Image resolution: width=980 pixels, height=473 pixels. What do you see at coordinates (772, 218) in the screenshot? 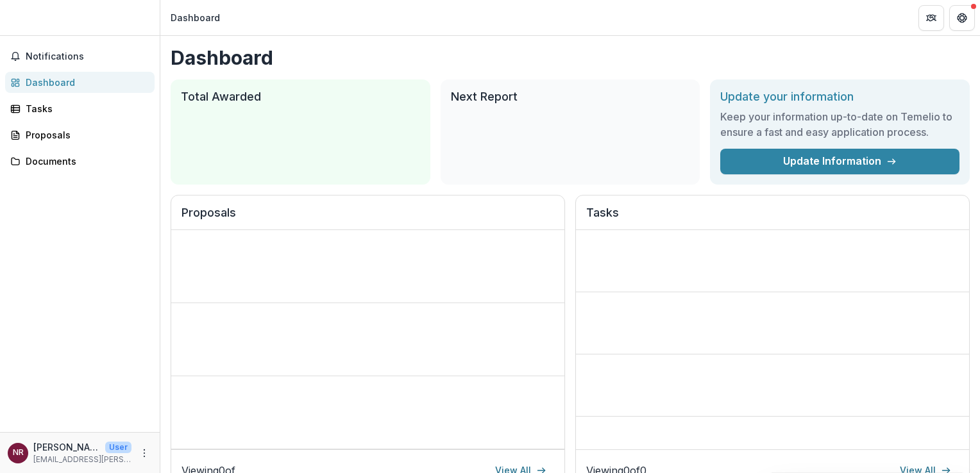
I see `h2: Tasks` at bounding box center [772, 218].